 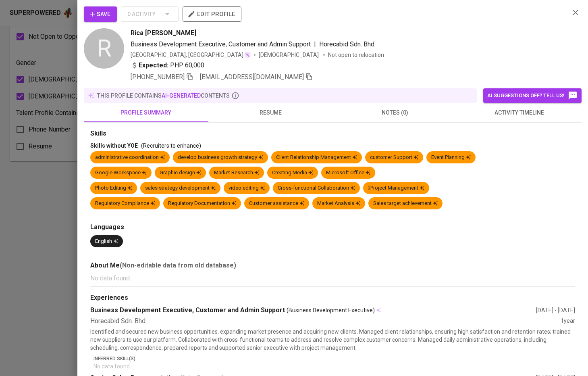 What do you see at coordinates (247, 188) in the screenshot?
I see `div: video editing` at bounding box center [247, 188].